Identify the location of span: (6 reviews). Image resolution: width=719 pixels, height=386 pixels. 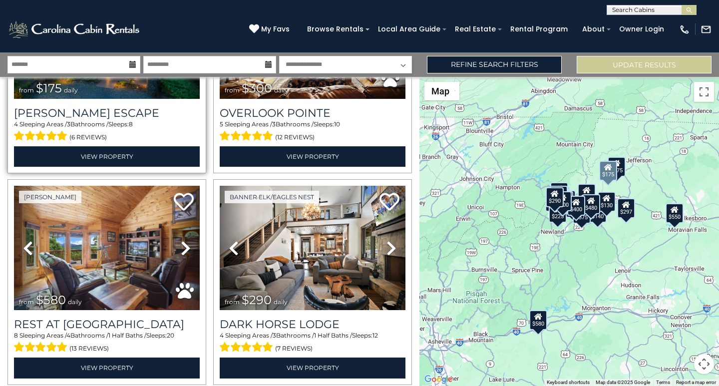
(88, 137).